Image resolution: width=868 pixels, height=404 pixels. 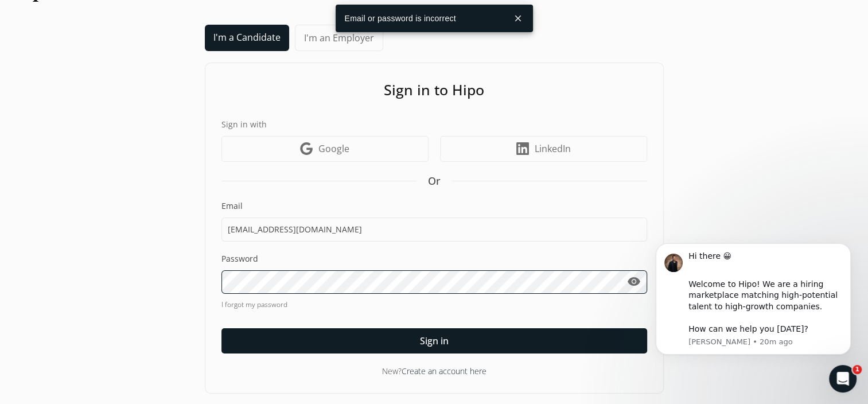 I want to click on div: Email or password is incorrect, so click(x=422, y=18).